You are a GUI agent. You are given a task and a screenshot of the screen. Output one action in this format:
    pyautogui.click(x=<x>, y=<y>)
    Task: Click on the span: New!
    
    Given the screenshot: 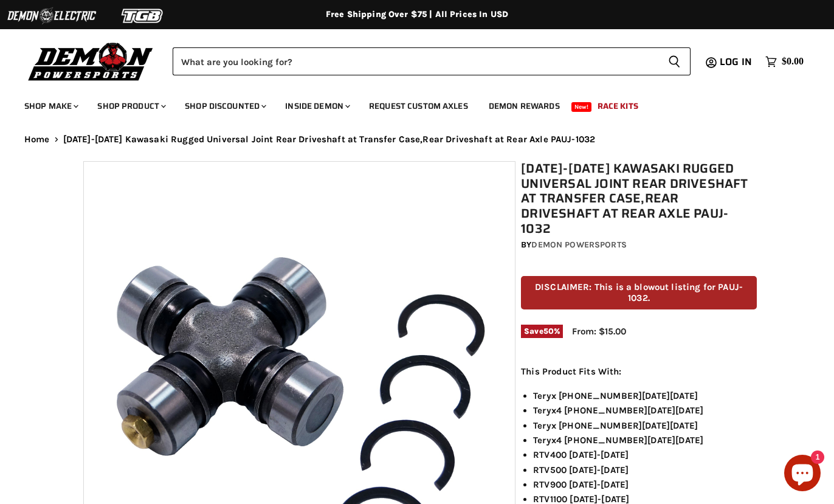 What is the action you would take?
    pyautogui.click(x=581, y=107)
    